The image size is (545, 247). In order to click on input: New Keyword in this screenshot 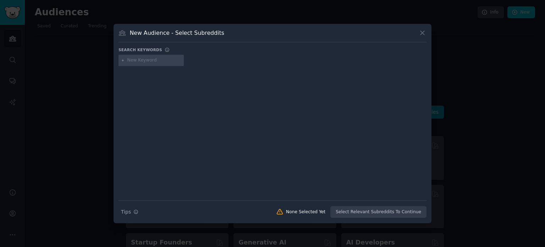, I will do `click(154, 60)`.